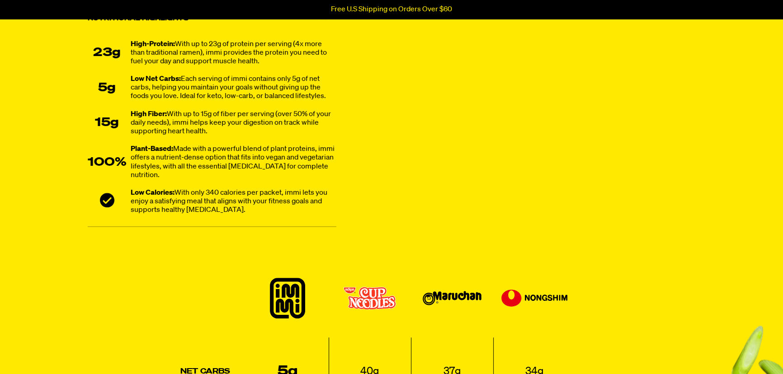 Image resolution: width=783 pixels, height=374 pixels. I want to click on div: 5g, so click(107, 88).